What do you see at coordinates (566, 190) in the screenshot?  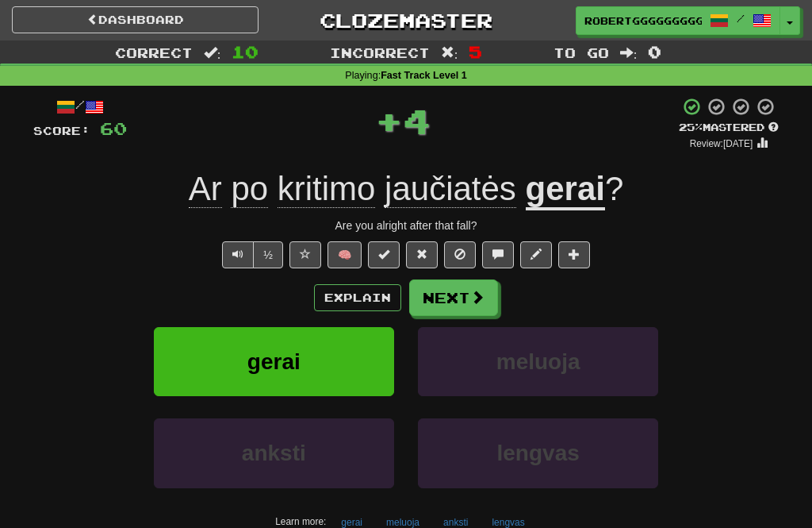 I see `u: gerai` at bounding box center [566, 190].